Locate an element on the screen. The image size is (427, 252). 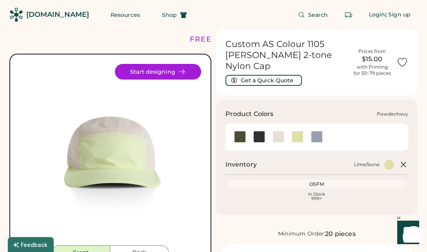
img: 1105 - Lime/bone Front Image is located at coordinates (110, 155).